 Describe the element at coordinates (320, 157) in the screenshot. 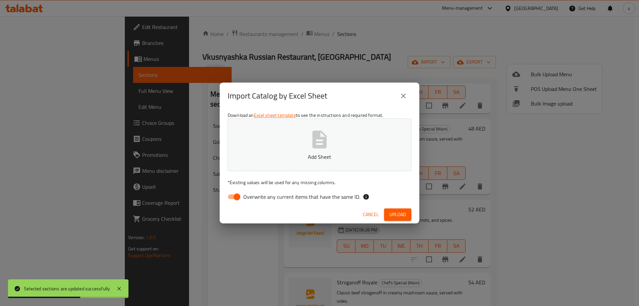

I see `p: Add Sheet` at that location.